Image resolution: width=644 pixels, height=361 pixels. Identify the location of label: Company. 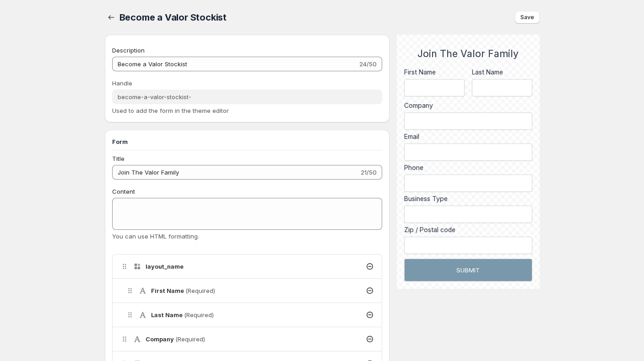
(468, 106).